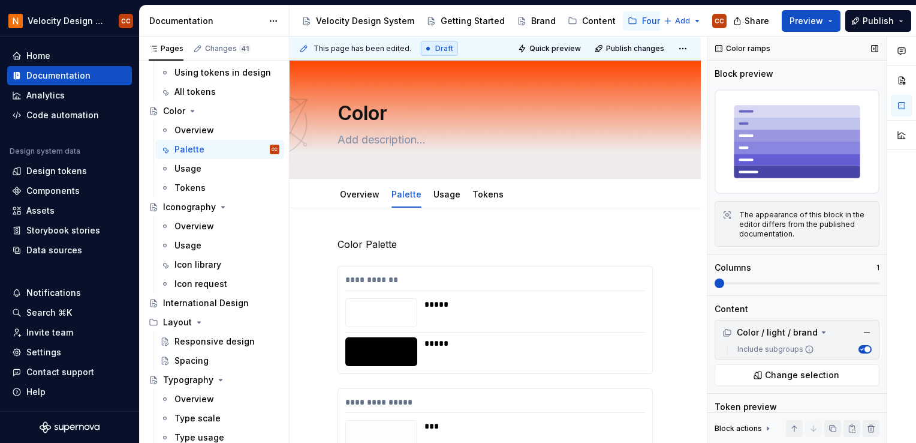 Image resolution: width=916 pixels, height=443 pixels. I want to click on div: Analytics, so click(46, 95).